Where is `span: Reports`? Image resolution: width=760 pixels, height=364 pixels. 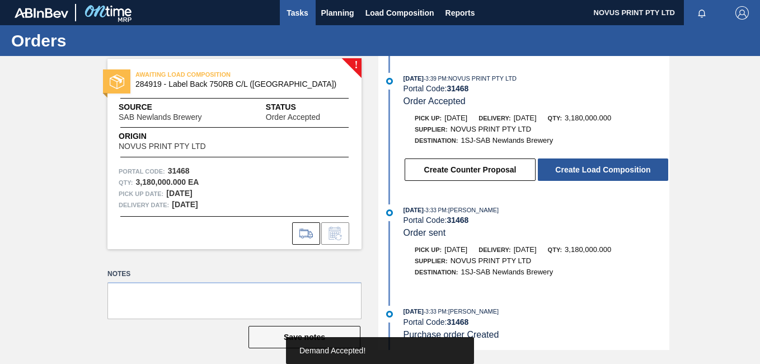 span: Reports is located at coordinates (460, 13).